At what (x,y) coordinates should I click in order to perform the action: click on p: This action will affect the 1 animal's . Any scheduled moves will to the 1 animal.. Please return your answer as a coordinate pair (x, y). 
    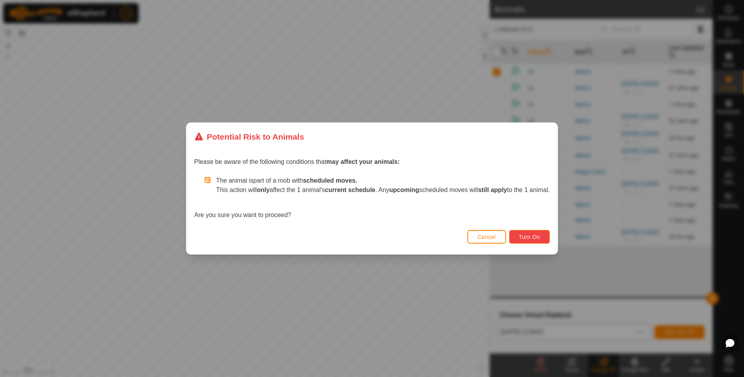
    Looking at the image, I should click on (383, 190).